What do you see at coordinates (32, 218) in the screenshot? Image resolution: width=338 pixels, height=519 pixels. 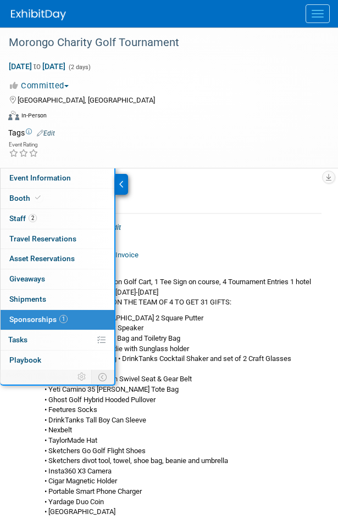 I see `span: 2` at bounding box center [32, 218].